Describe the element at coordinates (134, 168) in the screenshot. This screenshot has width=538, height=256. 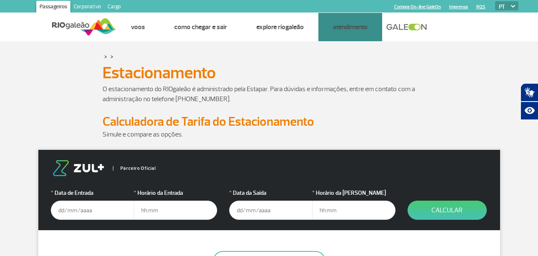
I see `span: Parceiro Oficial` at that location.